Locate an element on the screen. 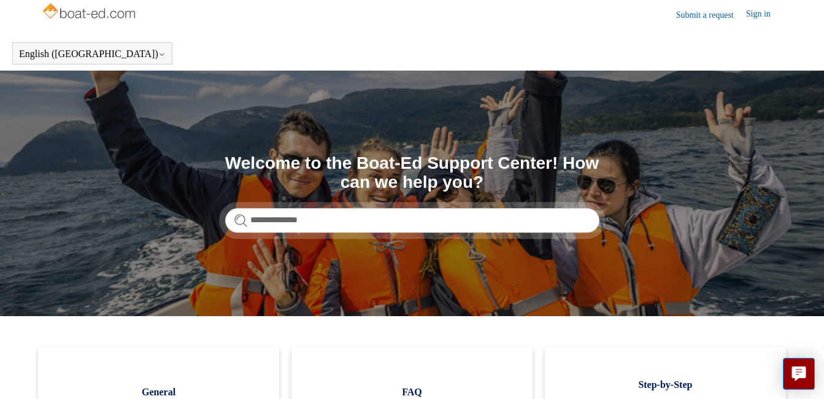 This screenshot has width=824, height=399. span: Step-by-Step is located at coordinates (665, 385).